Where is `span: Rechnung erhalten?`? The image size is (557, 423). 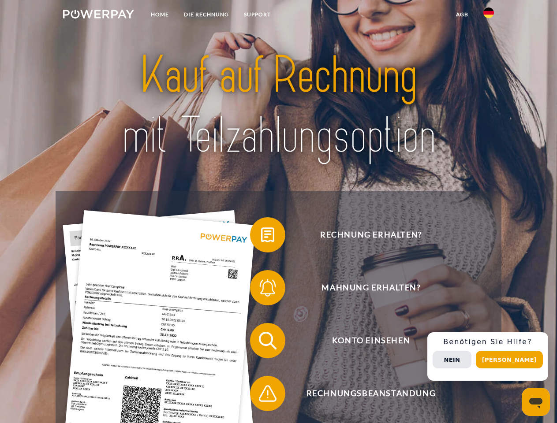
span: Rechnung erhalten? is located at coordinates (371, 235).